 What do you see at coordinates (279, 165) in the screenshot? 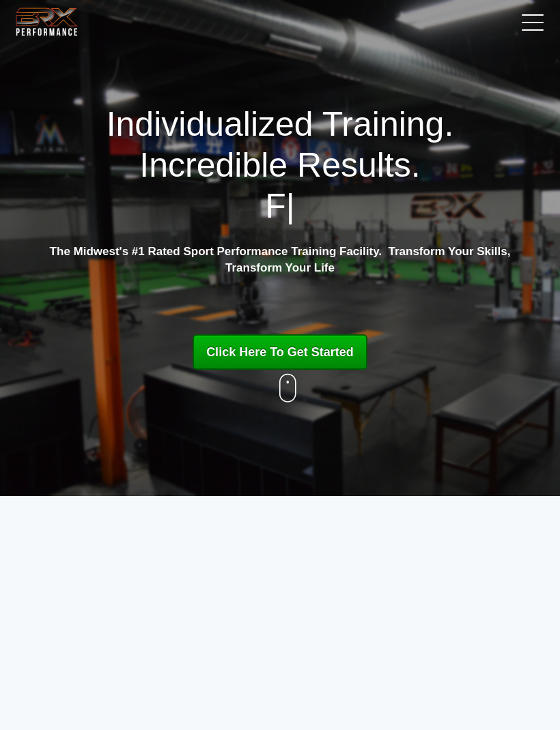
I see `h1: Individualized Training. Incredible Results.` at bounding box center [279, 165].